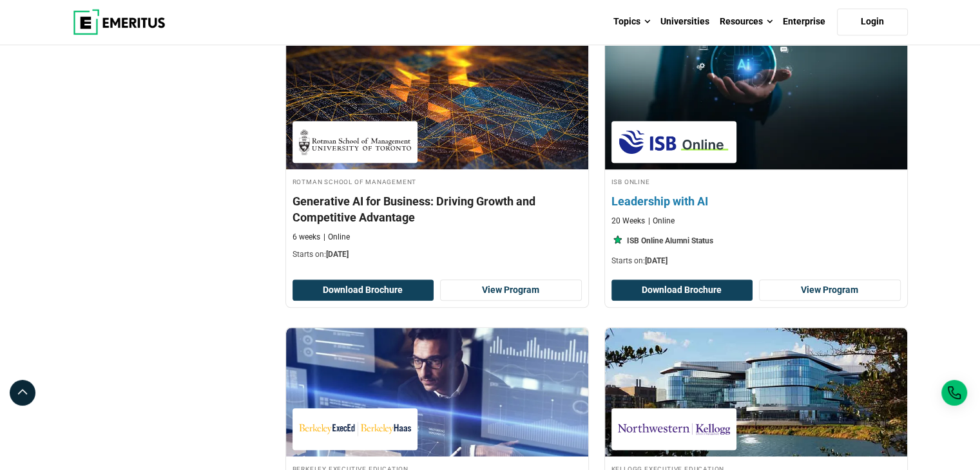 The width and height of the screenshot is (980, 470). Describe the element at coordinates (670, 241) in the screenshot. I see `p: ISB Online Alumni Status` at that location.